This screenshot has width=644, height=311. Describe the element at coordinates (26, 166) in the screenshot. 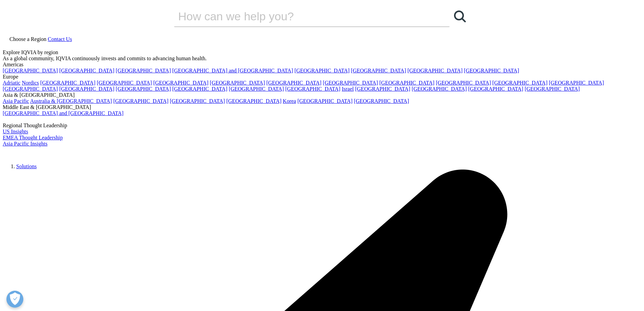

I see `a: Solutions` at that location.